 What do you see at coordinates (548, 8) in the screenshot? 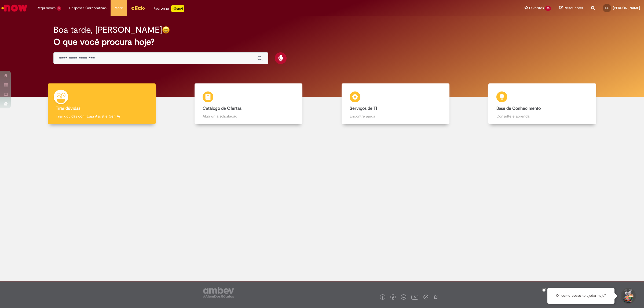
I see `span: 50` at bounding box center [548, 8].